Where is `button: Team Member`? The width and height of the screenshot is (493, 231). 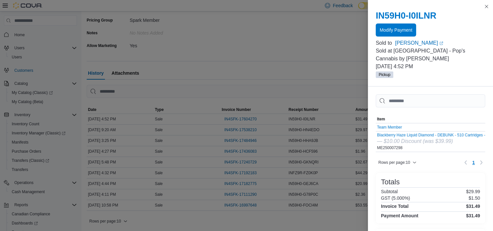
button: Team Member is located at coordinates (389, 127).